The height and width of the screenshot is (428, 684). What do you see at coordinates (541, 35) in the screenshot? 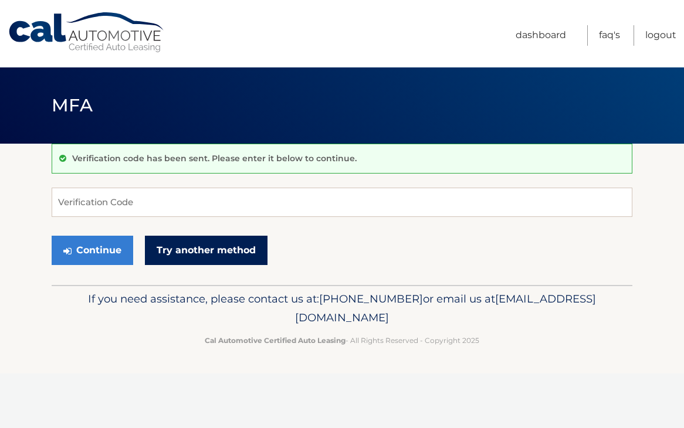
I see `a: Dashboard` at bounding box center [541, 35].